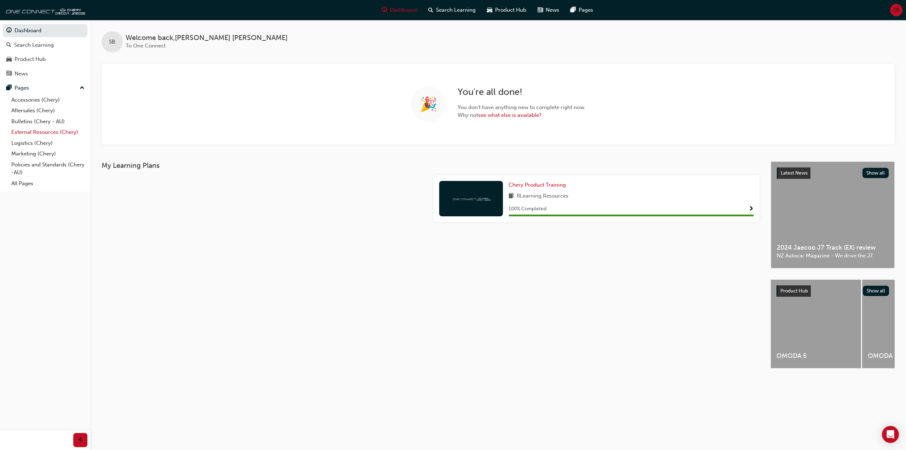 The image size is (906, 450). What do you see at coordinates (146, 46) in the screenshot?
I see `span: To One Connect` at bounding box center [146, 46].